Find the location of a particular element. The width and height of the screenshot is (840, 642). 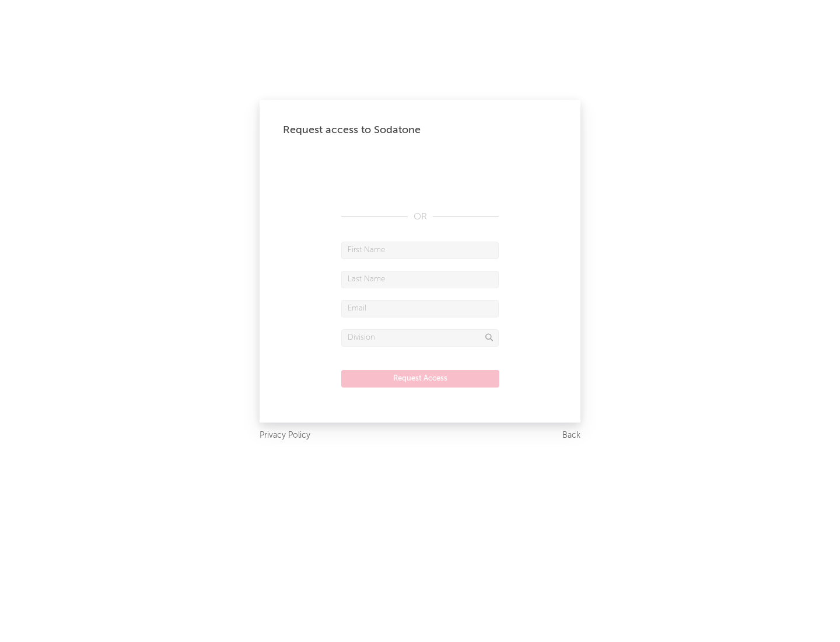

input: Email is located at coordinates (420, 308).